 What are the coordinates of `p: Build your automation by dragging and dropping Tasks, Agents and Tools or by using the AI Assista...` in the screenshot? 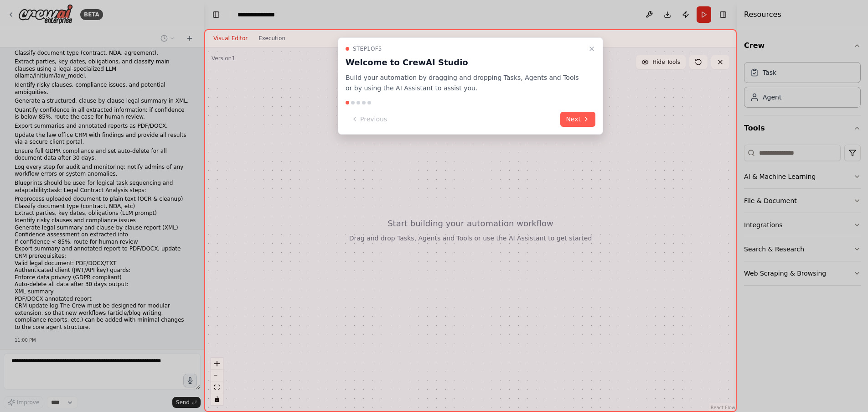 It's located at (465, 83).